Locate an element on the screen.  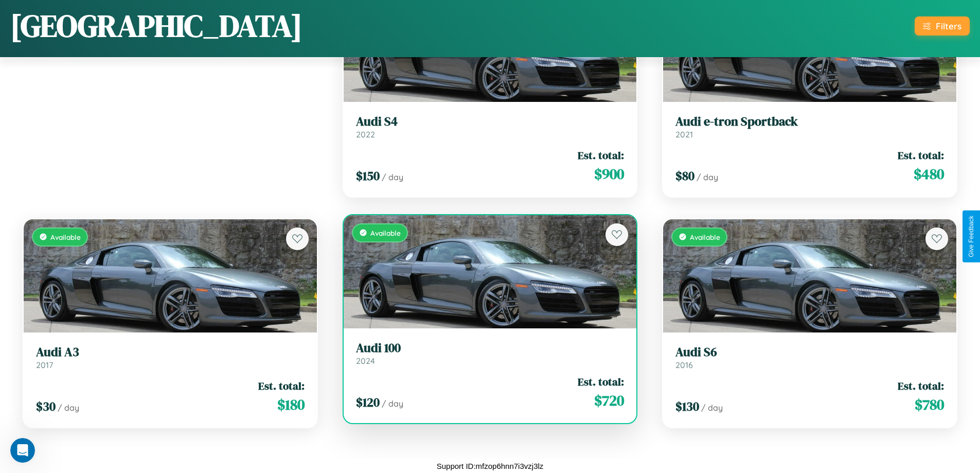
span: 2024 is located at coordinates (365, 360).